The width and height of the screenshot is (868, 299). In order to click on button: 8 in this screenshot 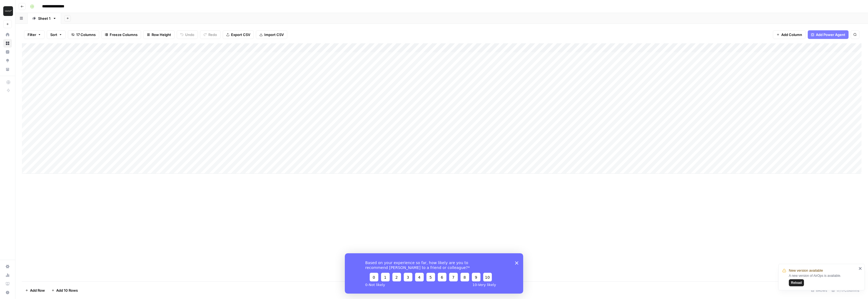, I will do `click(120, 24)`.